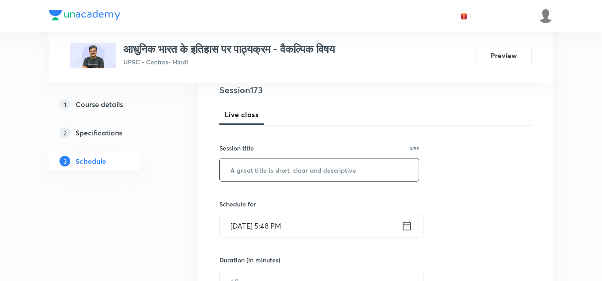  Describe the element at coordinates (65, 104) in the screenshot. I see `p: 1` at that location.